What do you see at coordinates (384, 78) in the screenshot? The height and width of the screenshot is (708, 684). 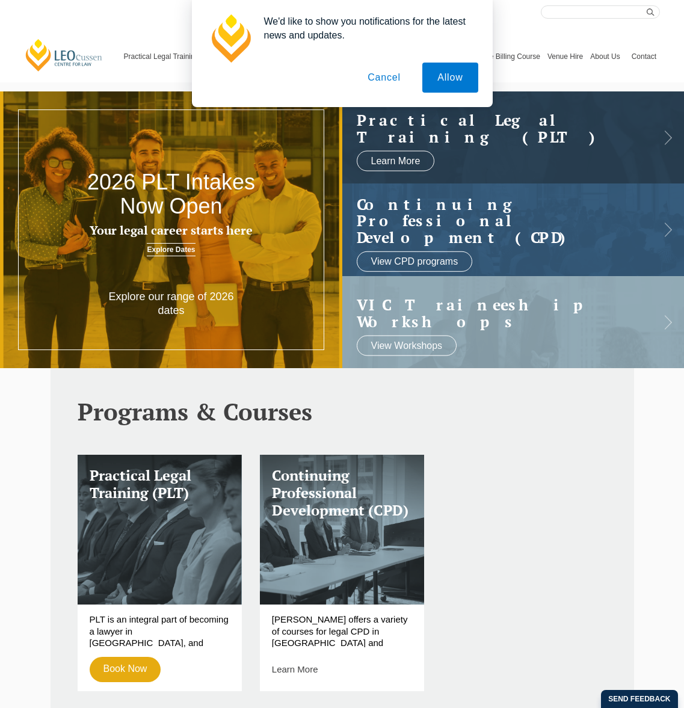 I see `button: Cancel` at bounding box center [384, 78].